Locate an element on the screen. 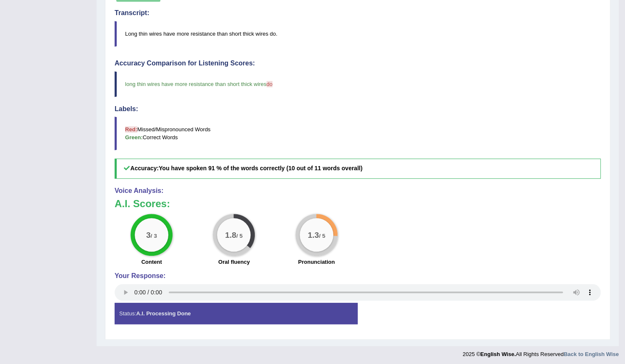  label: Oral fluency is located at coordinates (234, 262).